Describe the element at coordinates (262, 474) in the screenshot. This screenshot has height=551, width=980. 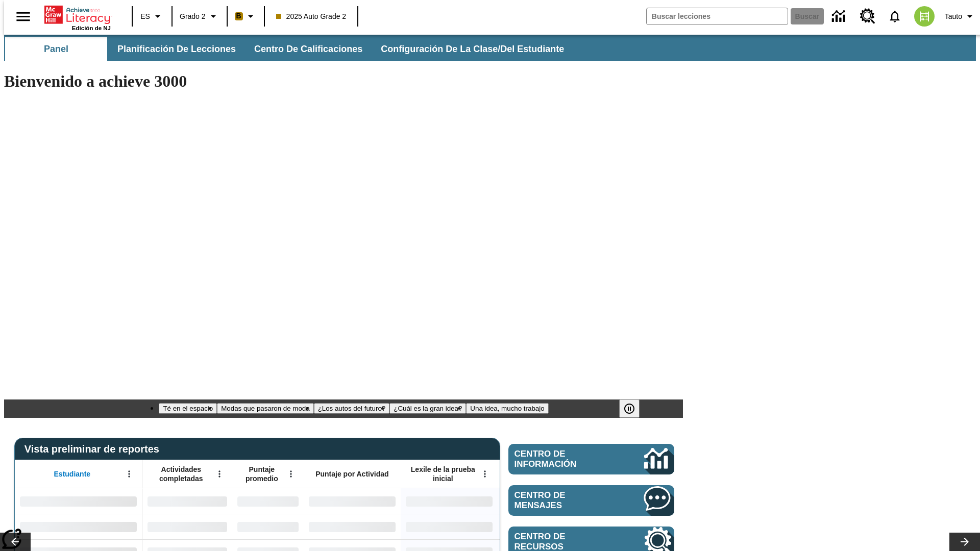
I see `span: Puntaje promedio` at that location.